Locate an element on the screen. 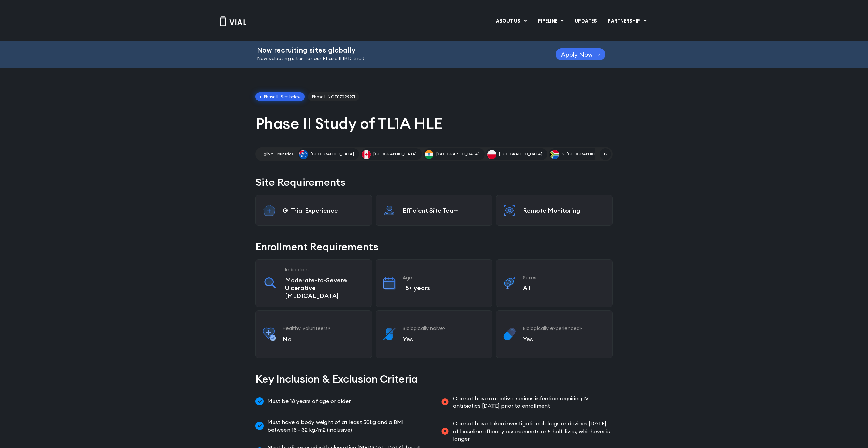 This screenshot has height=448, width=868. a: PARTNERSHIPMenu Toggle is located at coordinates (628, 21).